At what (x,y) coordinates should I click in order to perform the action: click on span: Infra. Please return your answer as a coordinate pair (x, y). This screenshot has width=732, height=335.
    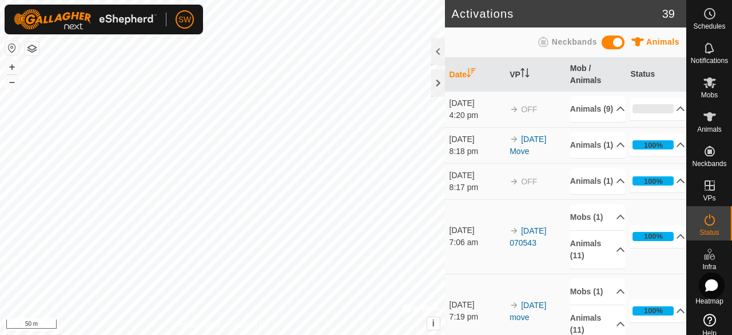
    Looking at the image, I should click on (709, 267).